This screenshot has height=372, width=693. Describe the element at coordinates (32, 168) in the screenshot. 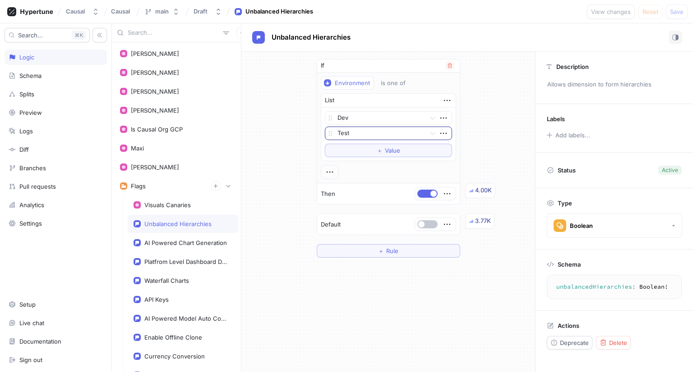

I see `div: Branches` at that location.